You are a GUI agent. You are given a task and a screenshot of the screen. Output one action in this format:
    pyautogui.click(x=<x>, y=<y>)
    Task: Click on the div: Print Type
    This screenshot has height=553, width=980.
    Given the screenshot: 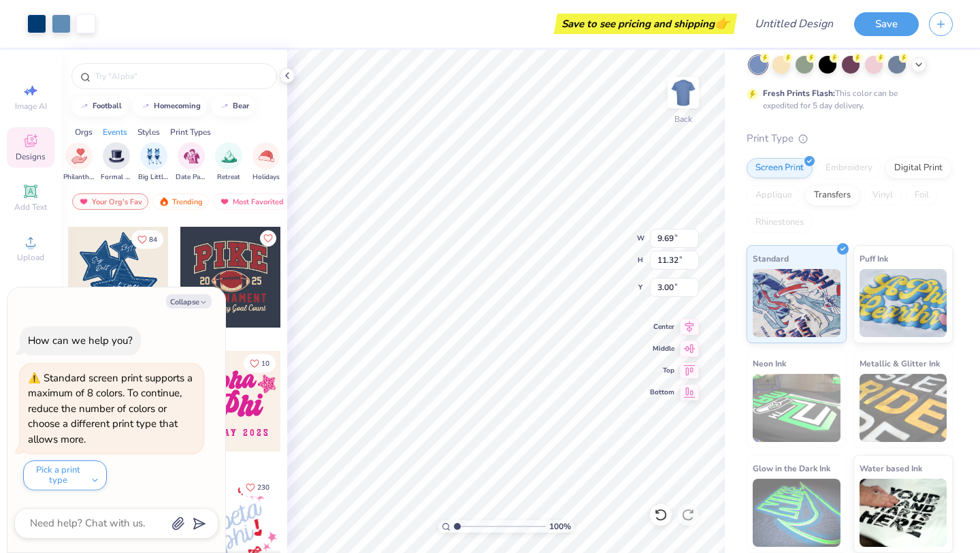 What is the action you would take?
    pyautogui.click(x=849, y=138)
    